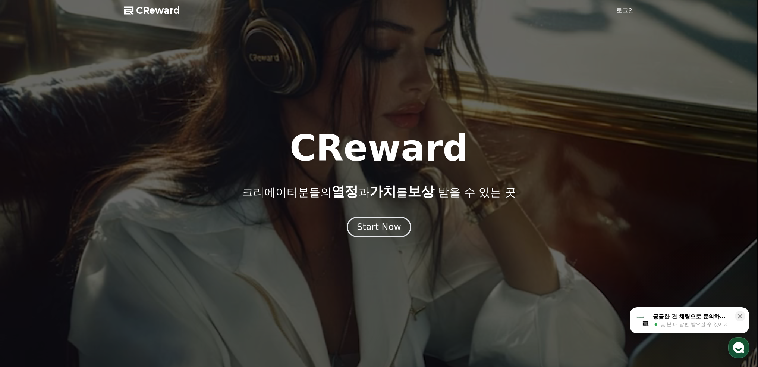 This screenshot has width=758, height=367. Describe the element at coordinates (421, 191) in the screenshot. I see `span: 보상` at that location.